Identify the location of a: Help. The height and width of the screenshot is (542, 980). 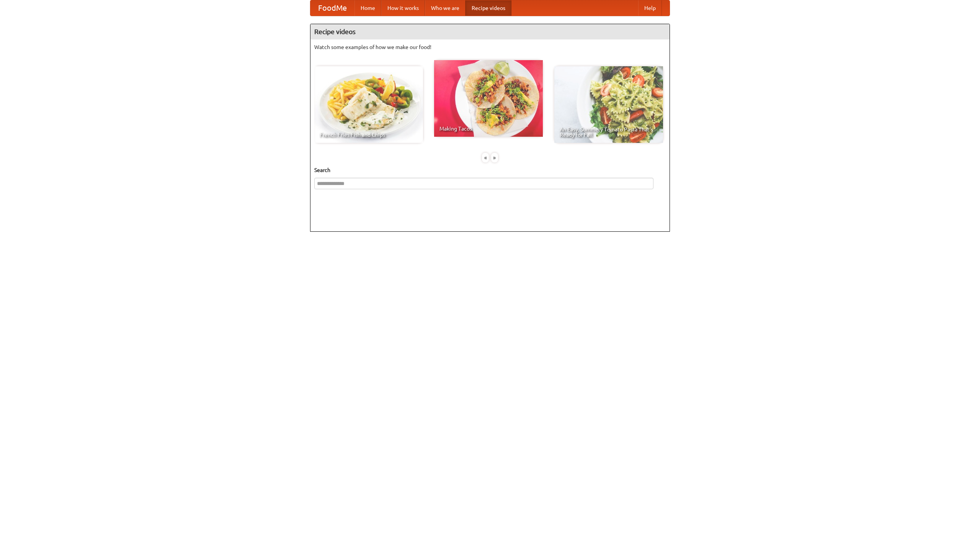
(650, 8).